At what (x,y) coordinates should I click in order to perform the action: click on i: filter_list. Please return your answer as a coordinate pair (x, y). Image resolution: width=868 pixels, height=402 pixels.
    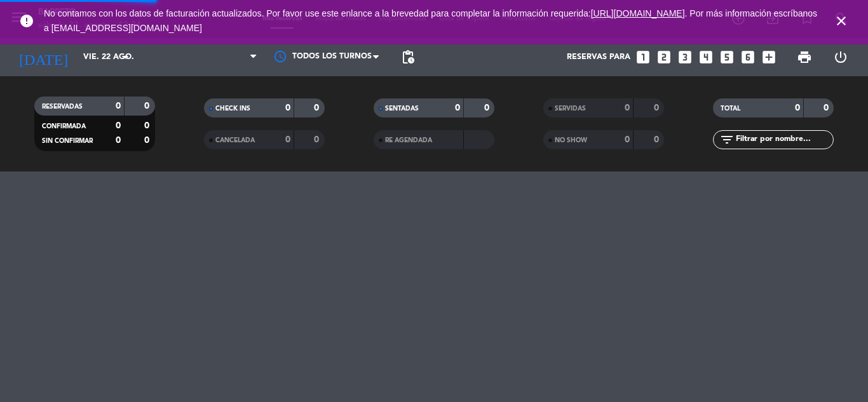
    Looking at the image, I should click on (727, 140).